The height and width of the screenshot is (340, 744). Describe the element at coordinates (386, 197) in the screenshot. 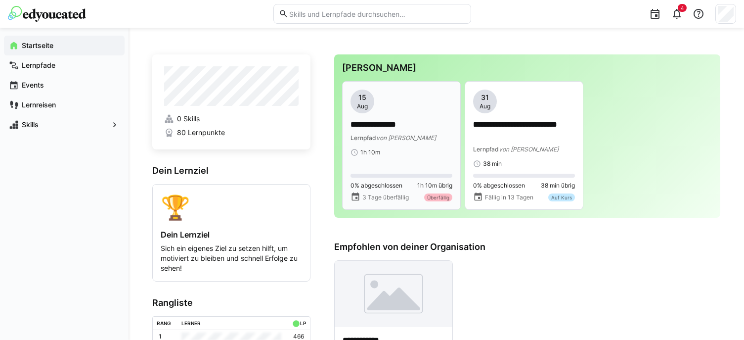

I see `span: 3 Tage überfällig` at that location.